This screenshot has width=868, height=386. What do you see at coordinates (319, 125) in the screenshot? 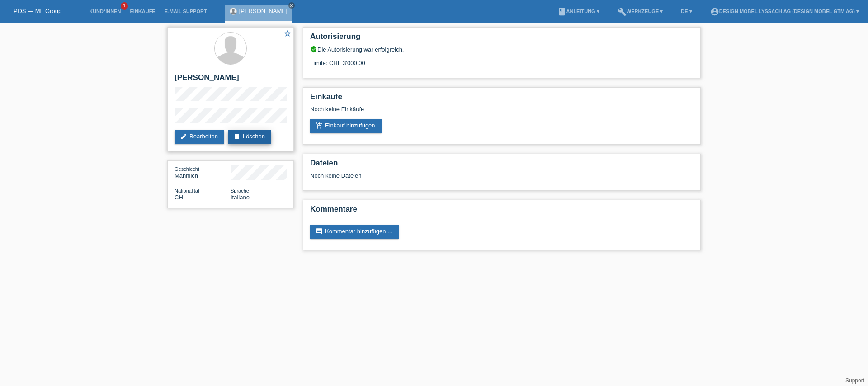
I see `i: add_shopping_cart` at bounding box center [319, 125].